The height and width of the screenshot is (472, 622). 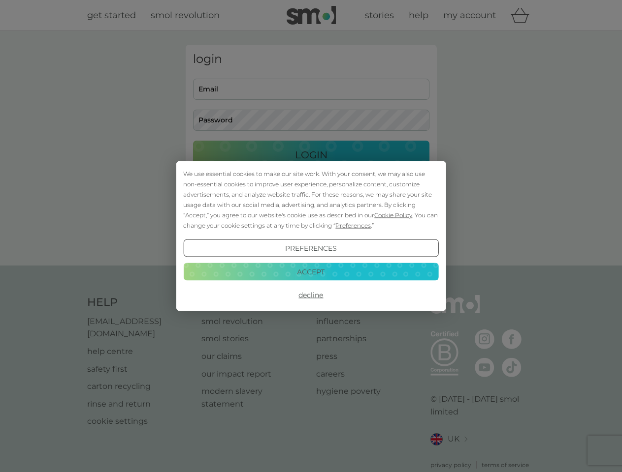 What do you see at coordinates (311, 272) in the screenshot?
I see `button: Accept` at bounding box center [311, 272].